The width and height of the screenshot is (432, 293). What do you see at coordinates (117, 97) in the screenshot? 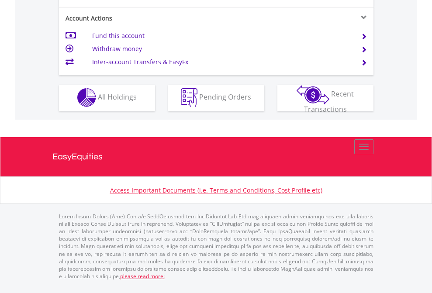
I see `span: All Holdings` at bounding box center [117, 97].